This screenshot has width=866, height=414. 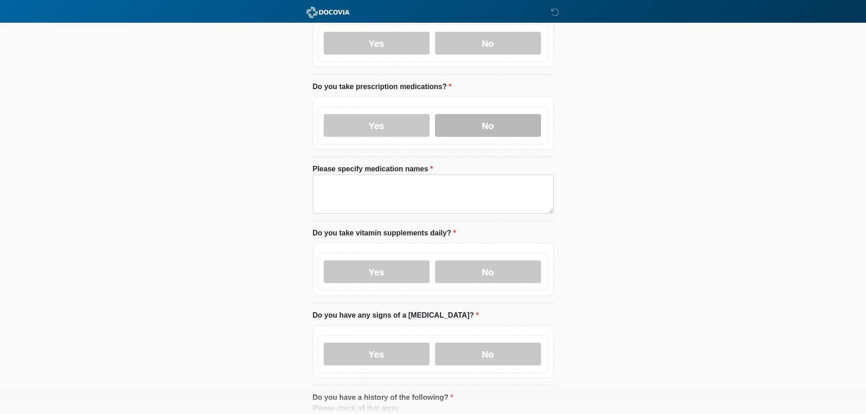 What do you see at coordinates (385, 233) in the screenshot?
I see `label: Do you take vitamin supplements daily?` at bounding box center [385, 233].